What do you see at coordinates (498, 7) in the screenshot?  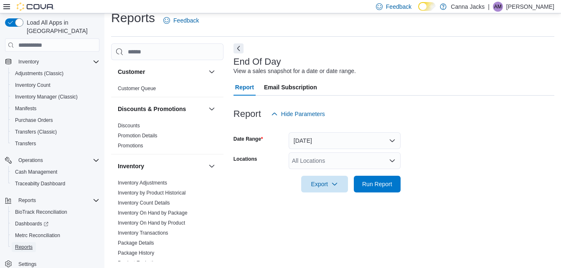 I see `span: AM` at bounding box center [498, 7].